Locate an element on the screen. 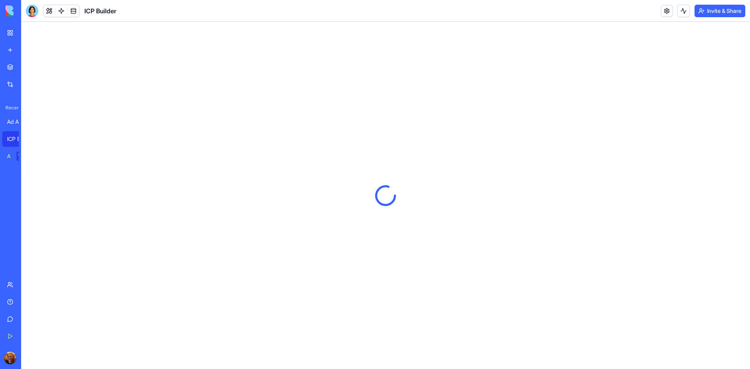 This screenshot has height=369, width=750. span: ICP Builder is located at coordinates (100, 11).